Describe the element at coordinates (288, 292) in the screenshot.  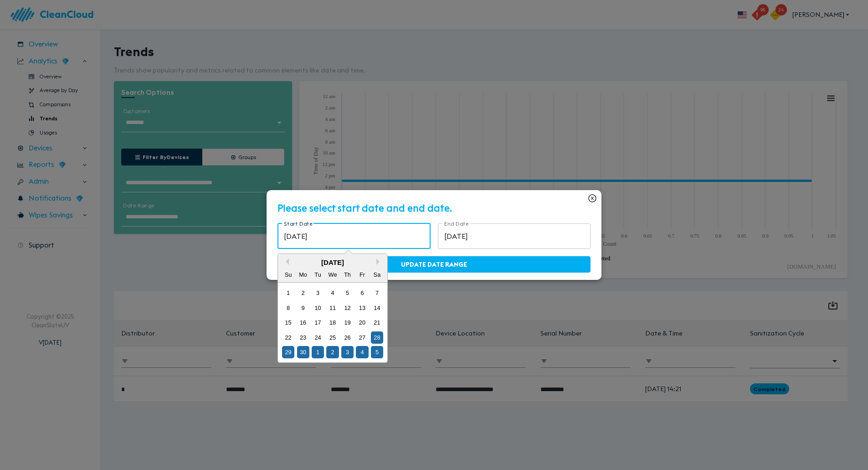
I see `div: Choose Sunday, September 1st, 2024` at that location.